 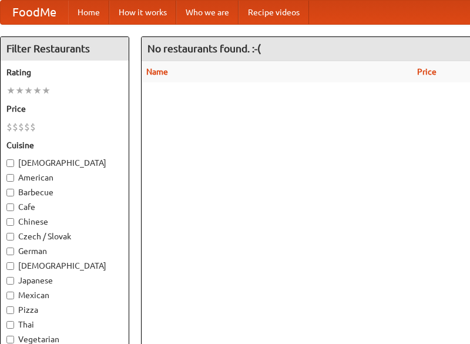 I want to click on input: Cafe, so click(x=10, y=207).